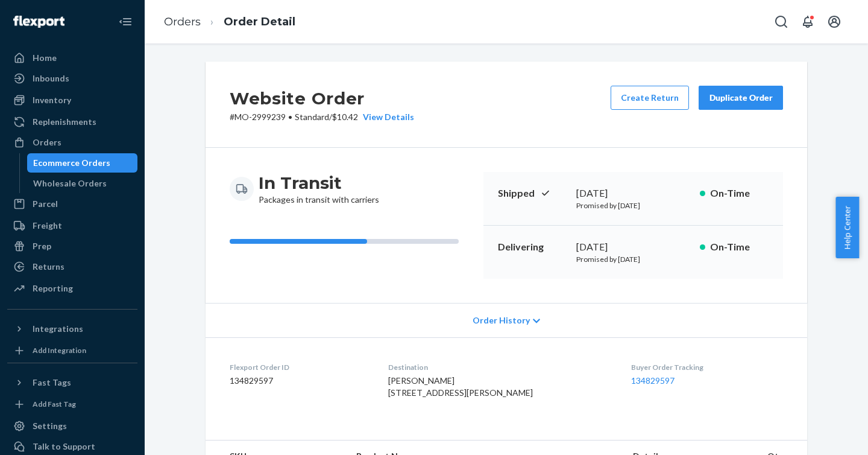 This screenshot has width=868, height=455. Describe the element at coordinates (45, 204) in the screenshot. I see `div: Parcel` at that location.